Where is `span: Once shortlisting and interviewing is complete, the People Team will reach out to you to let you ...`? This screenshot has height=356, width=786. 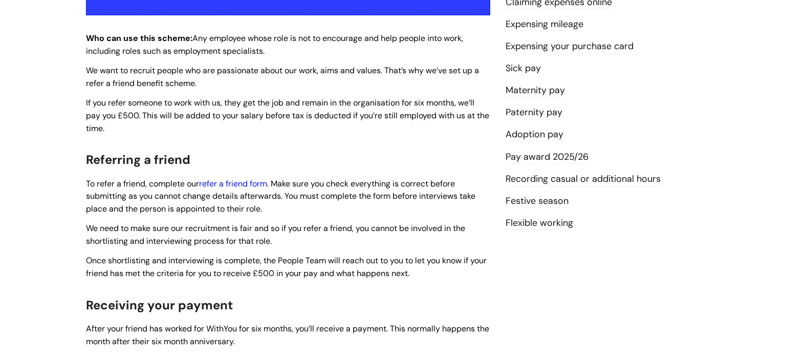
span: Once shortlisting and interviewing is complete, the People Team will reach out to you to let you ... is located at coordinates (286, 267).